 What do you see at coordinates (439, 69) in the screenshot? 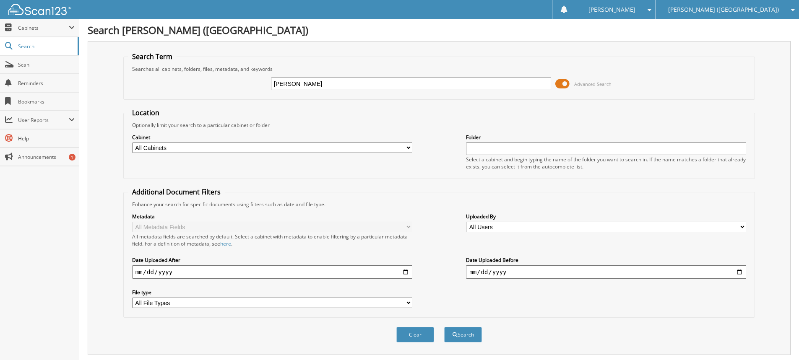
I see `div: Searches all cabinets, folders, files, metadata, and keywords` at bounding box center [439, 69].